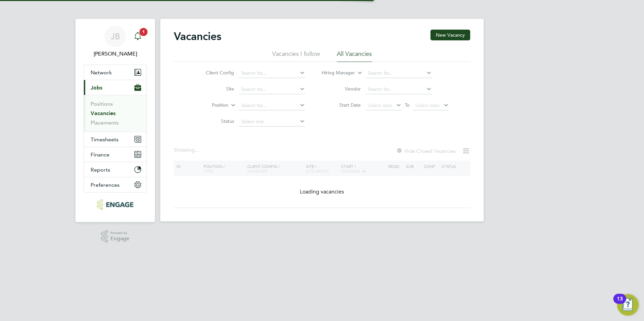 Image resolution: width=644 pixels, height=321 pixels. I want to click on a: Go to home page, so click(115, 205).